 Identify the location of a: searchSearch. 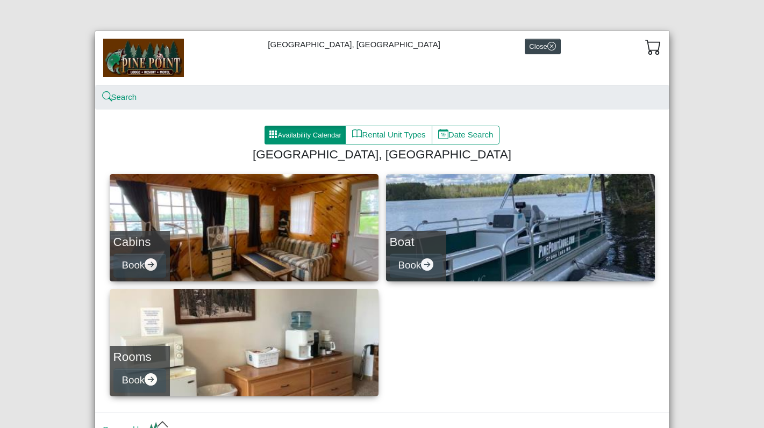
(120, 97).